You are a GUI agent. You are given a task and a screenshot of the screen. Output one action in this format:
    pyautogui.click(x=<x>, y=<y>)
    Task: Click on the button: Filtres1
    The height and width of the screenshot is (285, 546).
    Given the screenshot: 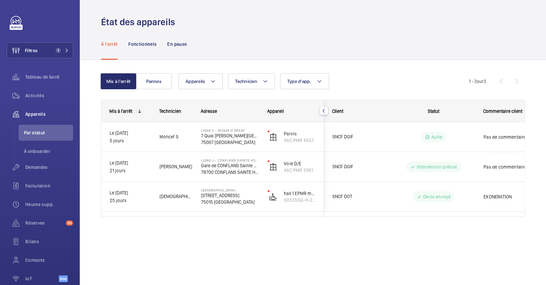 What is the action you would take?
    pyautogui.click(x=40, y=51)
    